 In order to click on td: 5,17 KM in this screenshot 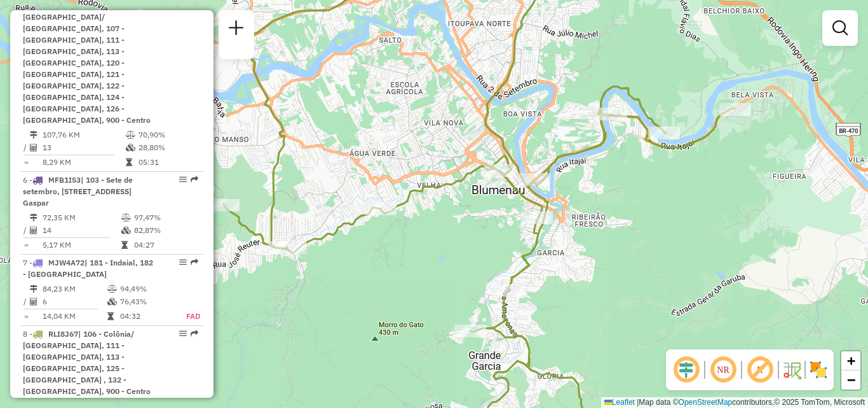, I will do `click(81, 245)`.